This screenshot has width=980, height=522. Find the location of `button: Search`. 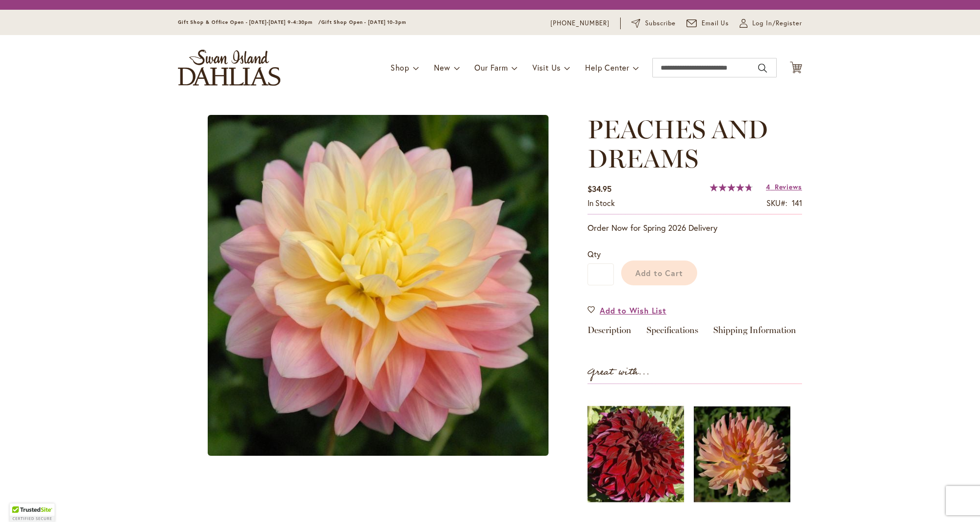

button: Search is located at coordinates (763, 68).